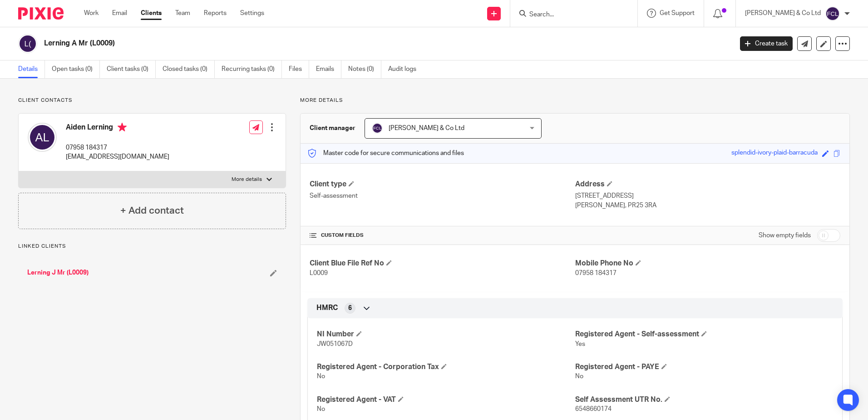  Describe the element at coordinates (676, 13) in the screenshot. I see `span: Get Support` at that location.